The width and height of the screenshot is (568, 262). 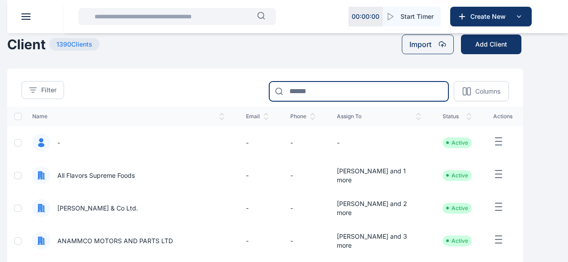 What do you see at coordinates (503, 116) in the screenshot?
I see `span: actions` at bounding box center [503, 116].